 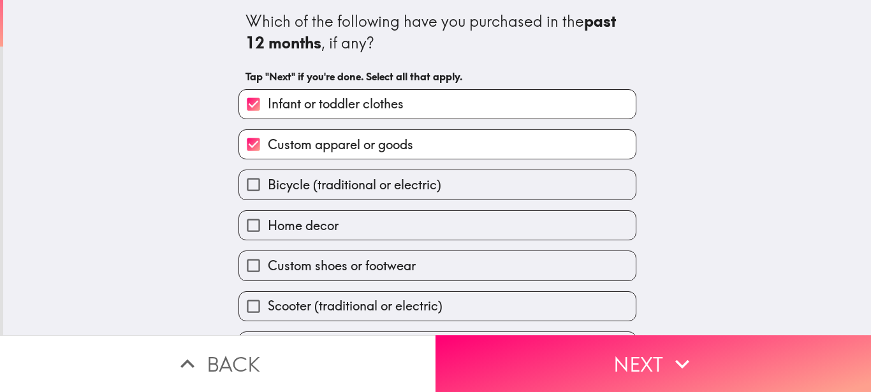 What do you see at coordinates (438, 77) in the screenshot?
I see `h6: Tap "Next" if you're done. Select all that apply.` at bounding box center [438, 77].